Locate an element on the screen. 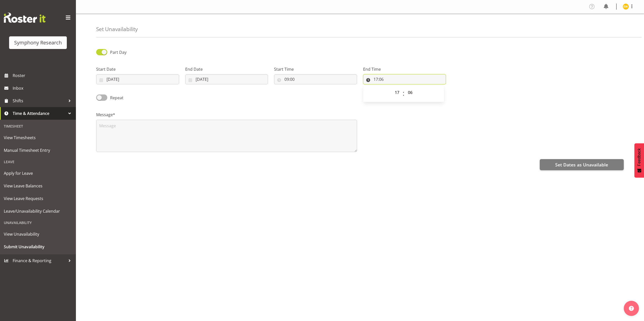 The width and height of the screenshot is (644, 321). div: Leave is located at coordinates (38, 162).